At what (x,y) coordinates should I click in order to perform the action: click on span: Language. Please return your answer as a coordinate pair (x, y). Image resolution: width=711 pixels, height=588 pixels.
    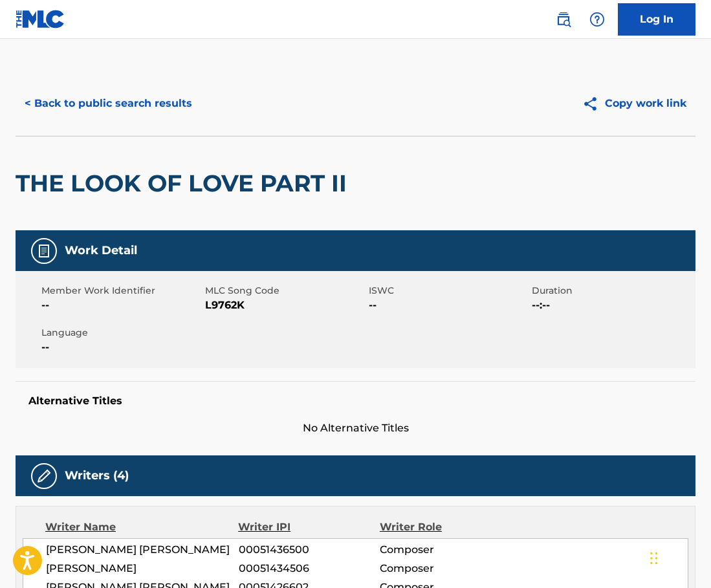
    Looking at the image, I should click on (122, 332).